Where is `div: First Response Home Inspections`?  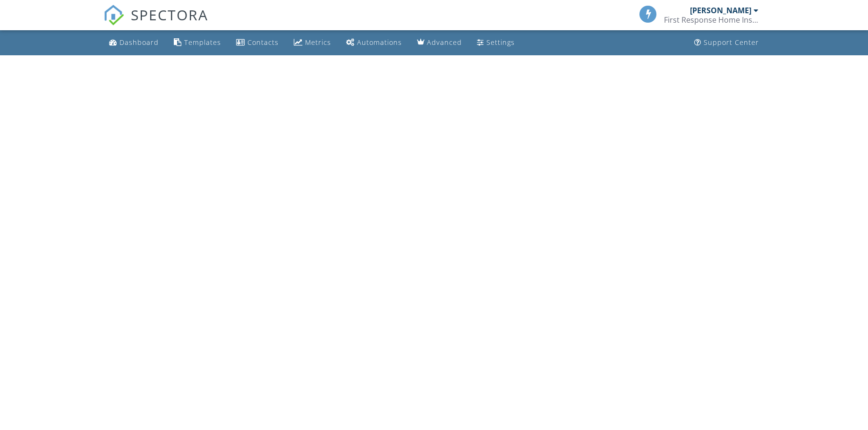
div: First Response Home Inspections is located at coordinates (711, 20).